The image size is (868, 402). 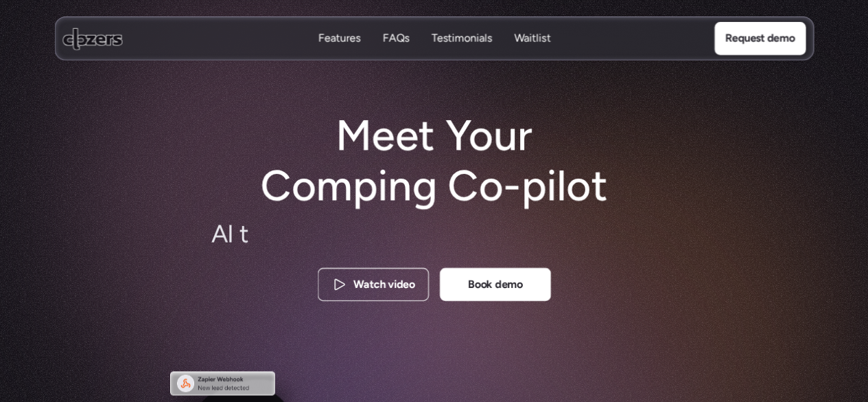 I want to click on span: c, so click(x=370, y=241).